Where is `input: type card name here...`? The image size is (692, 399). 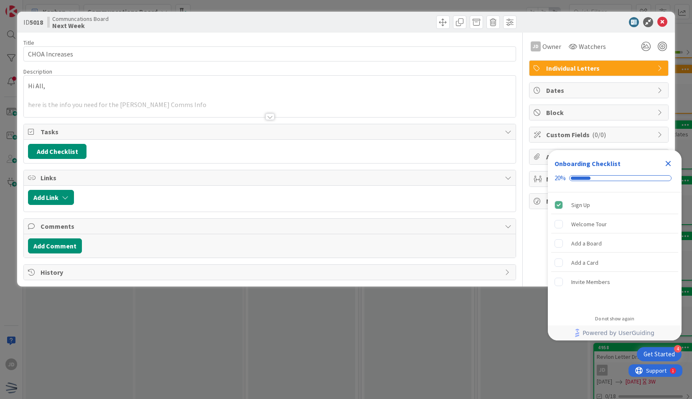
input: type card name here... is located at coordinates (270, 54).